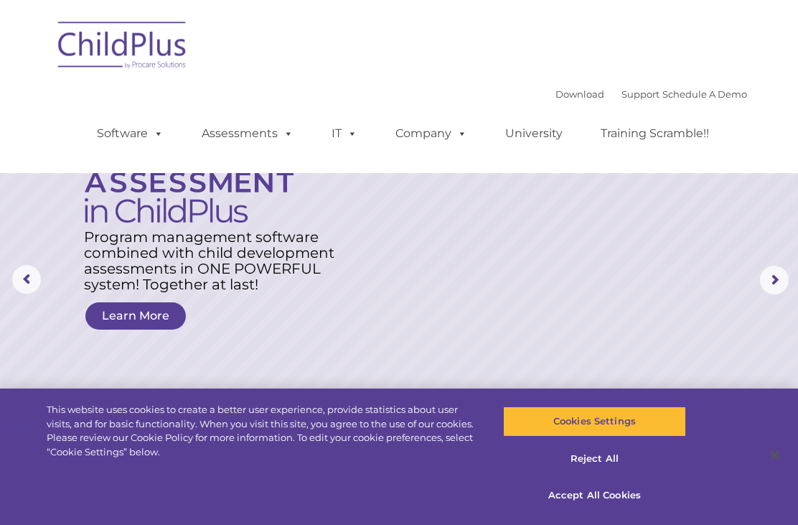 The image size is (798, 525). Describe the element at coordinates (595, 459) in the screenshot. I see `button: Reject All` at that location.